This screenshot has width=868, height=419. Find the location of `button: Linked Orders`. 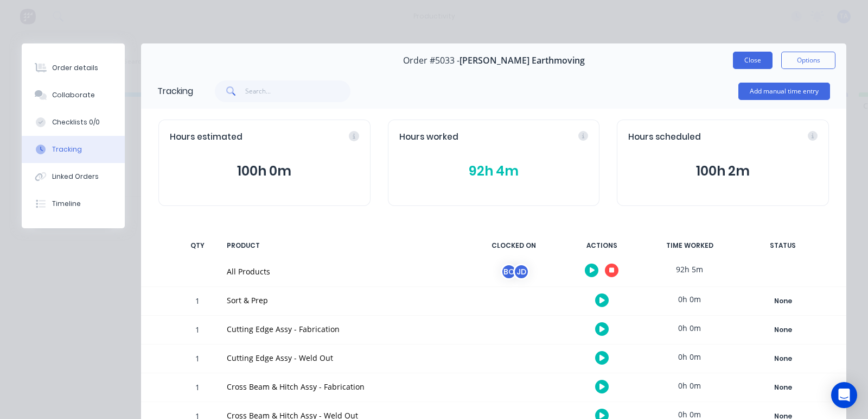

button: Linked Orders is located at coordinates (73, 177).